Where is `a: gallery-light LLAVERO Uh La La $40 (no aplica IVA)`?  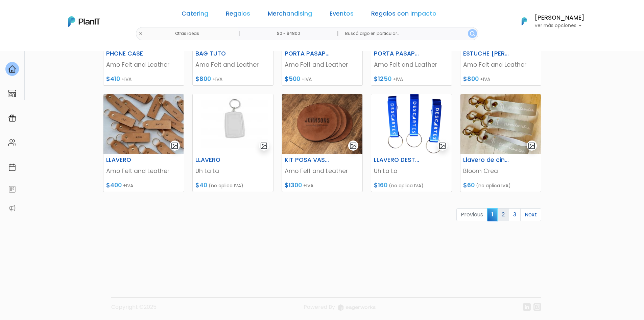
a: gallery-light LLAVERO Uh La La $40 (no aplica IVA) is located at coordinates (233, 143).